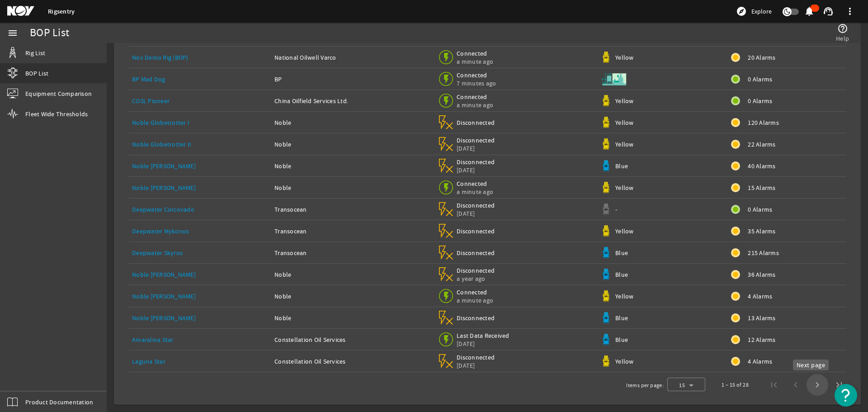 This screenshot has width=868, height=412. Describe the element at coordinates (12, 33) in the screenshot. I see `mat-icon: menu` at that location.